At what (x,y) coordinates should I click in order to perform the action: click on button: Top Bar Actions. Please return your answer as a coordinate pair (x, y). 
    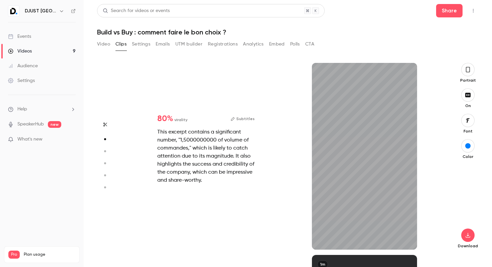
    Looking at the image, I should click on (473, 11).